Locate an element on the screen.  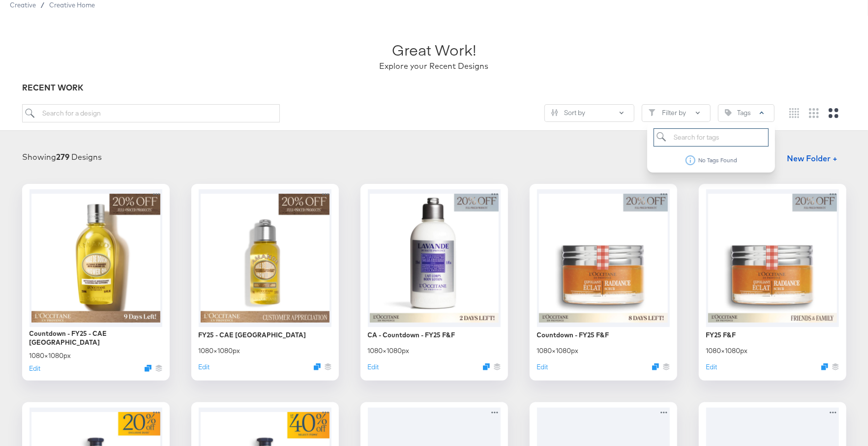
div: CA - Countdown - FY25 F&F is located at coordinates (412, 335).